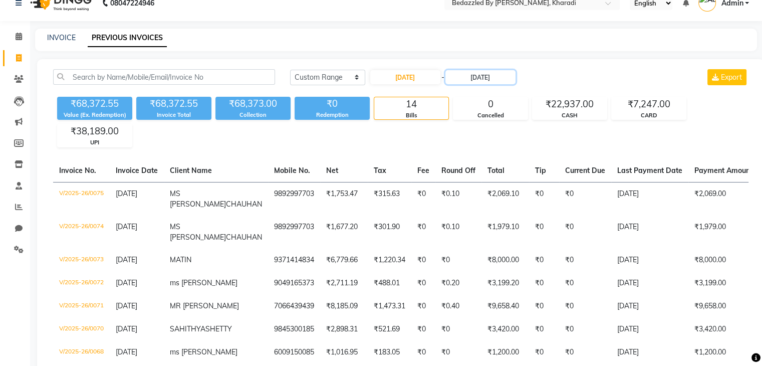 The width and height of the screenshot is (762, 366). What do you see at coordinates (389, 329) in the screenshot?
I see `td: ₹521.69` at bounding box center [389, 329].